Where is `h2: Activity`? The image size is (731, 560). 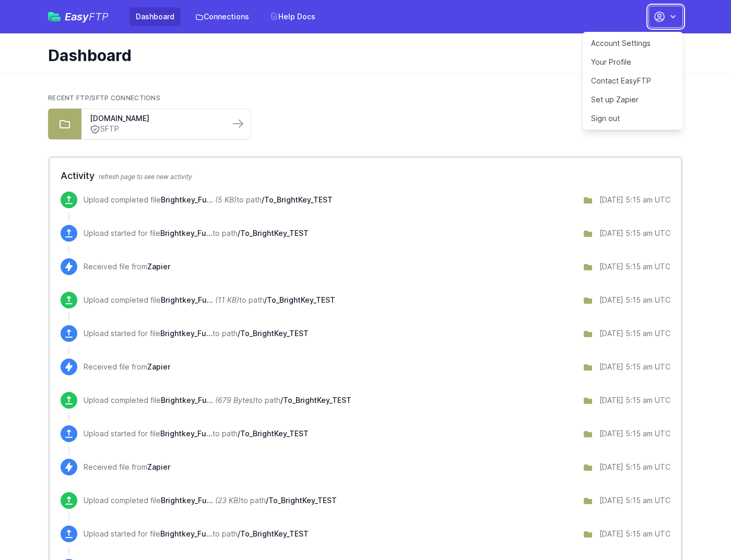 h2: Activity is located at coordinates (366, 176).